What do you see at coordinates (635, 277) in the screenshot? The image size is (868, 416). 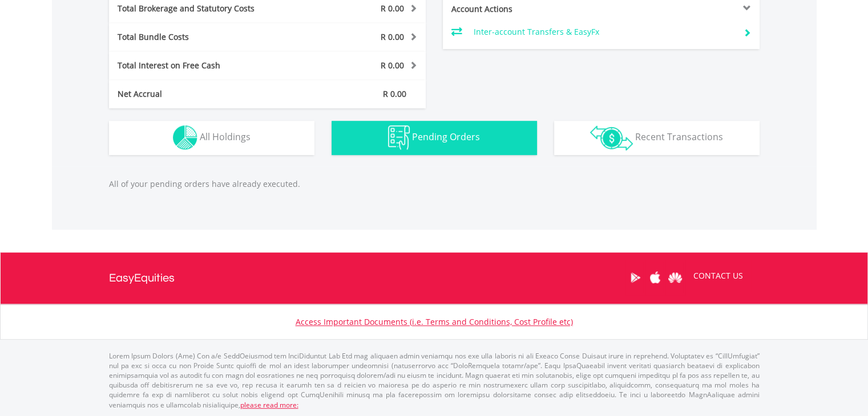 I see `a: Google Play` at bounding box center [635, 277].